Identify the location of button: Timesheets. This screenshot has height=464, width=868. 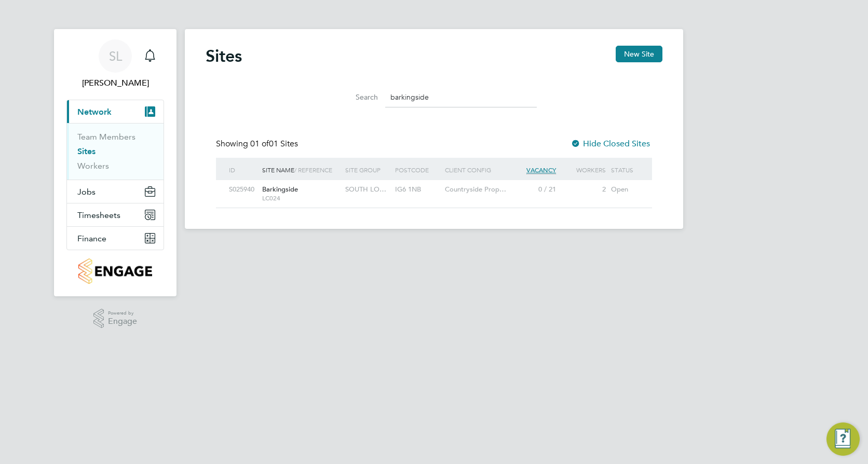
(115, 215).